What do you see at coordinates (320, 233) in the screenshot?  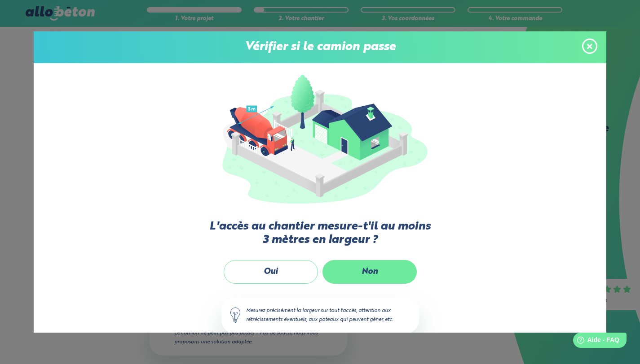 I see `label: L'accès au chantier mesure-t'il au moins 3 mètres en largeur ?` at bounding box center [320, 233].